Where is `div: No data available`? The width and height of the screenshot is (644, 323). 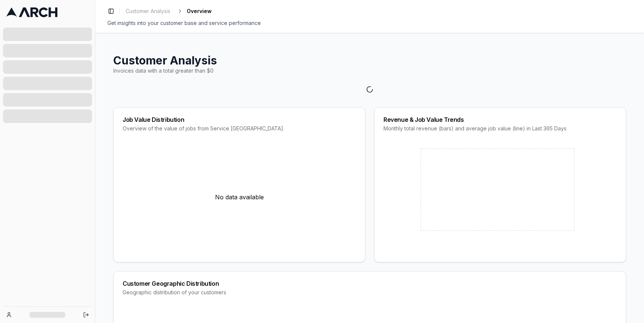
div: No data available is located at coordinates (239, 197).